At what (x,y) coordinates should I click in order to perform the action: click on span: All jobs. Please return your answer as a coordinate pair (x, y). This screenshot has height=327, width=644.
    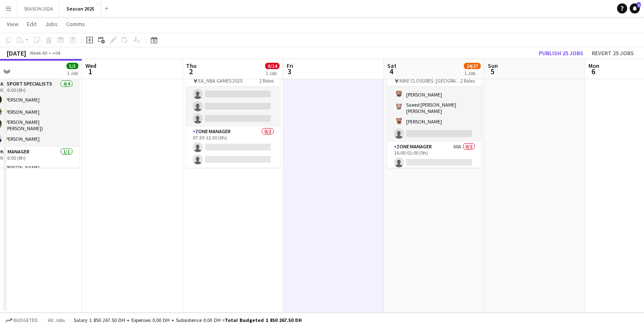
    Looking at the image, I should click on (56, 319).